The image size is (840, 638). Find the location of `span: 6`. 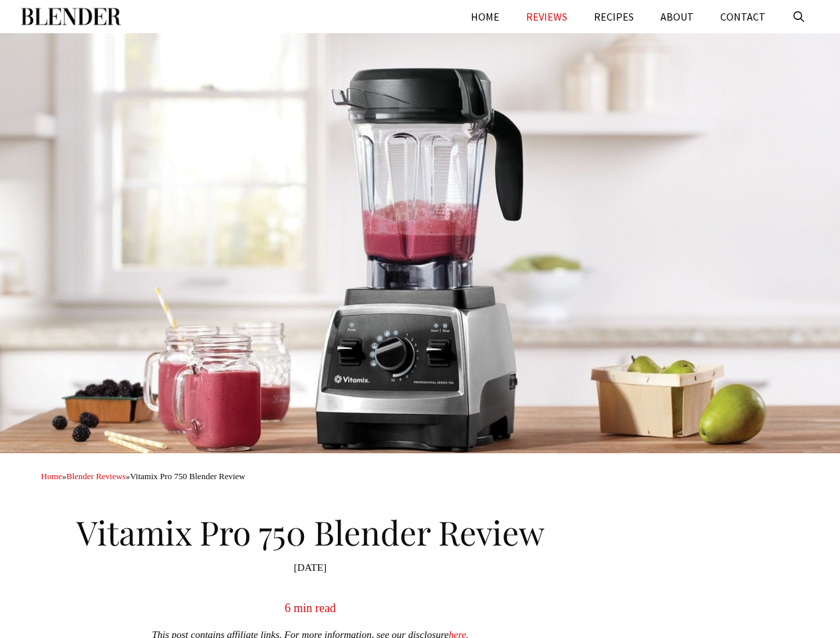

span: 6 is located at coordinates (288, 608).